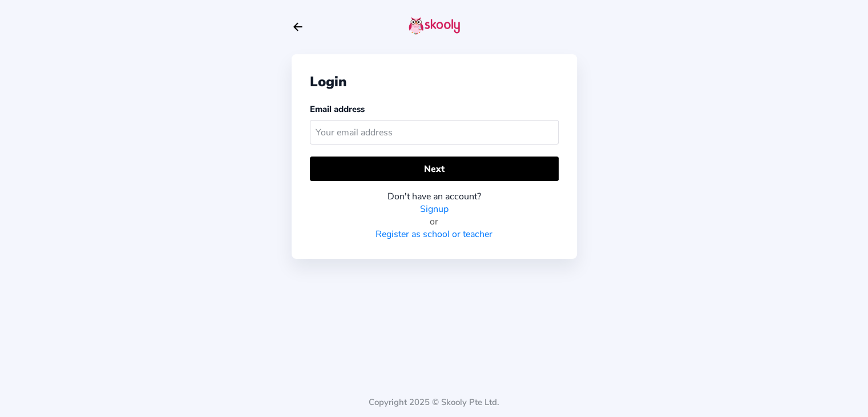  What do you see at coordinates (337, 109) in the screenshot?
I see `label: Email address` at bounding box center [337, 109].